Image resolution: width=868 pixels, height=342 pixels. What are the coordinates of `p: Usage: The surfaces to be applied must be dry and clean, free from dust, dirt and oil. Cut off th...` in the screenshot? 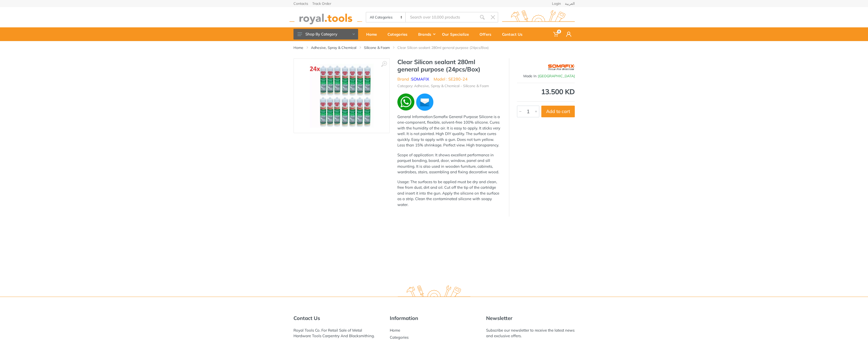 It's located at (449, 194).